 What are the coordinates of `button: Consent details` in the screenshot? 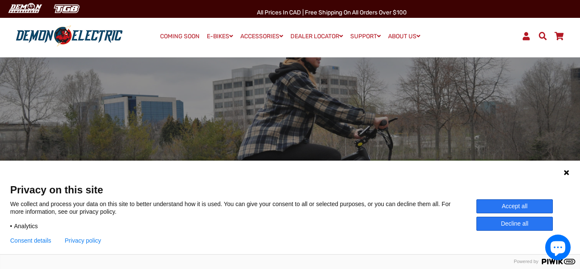 It's located at (31, 240).